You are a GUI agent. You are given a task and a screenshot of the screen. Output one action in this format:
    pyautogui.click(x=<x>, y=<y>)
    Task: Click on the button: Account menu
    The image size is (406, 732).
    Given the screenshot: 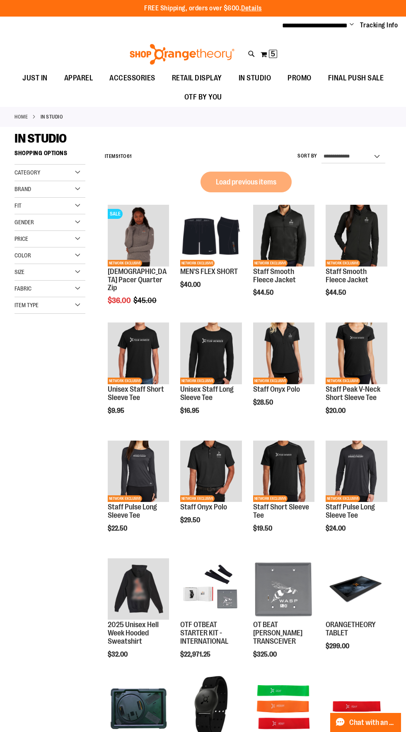 What is the action you would take?
    pyautogui.click(x=352, y=25)
    